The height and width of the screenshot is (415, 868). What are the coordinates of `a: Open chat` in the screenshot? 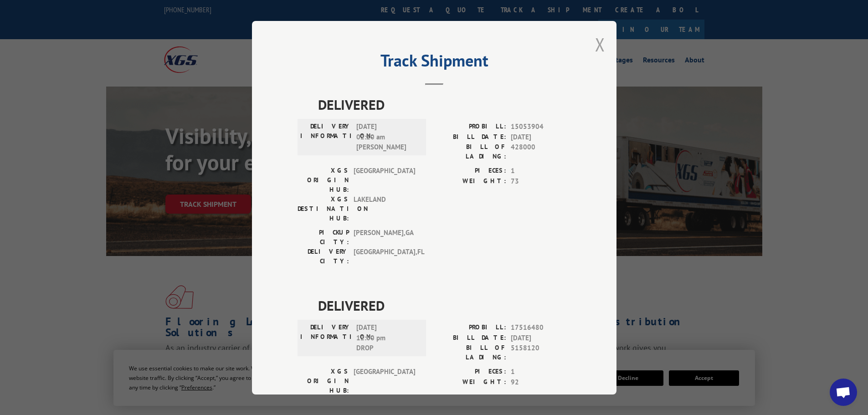 It's located at (843, 392).